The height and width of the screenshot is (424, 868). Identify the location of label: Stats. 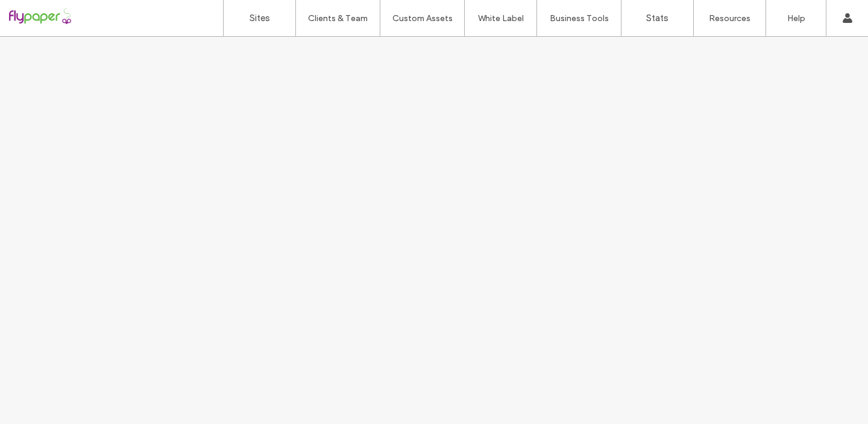
(657, 18).